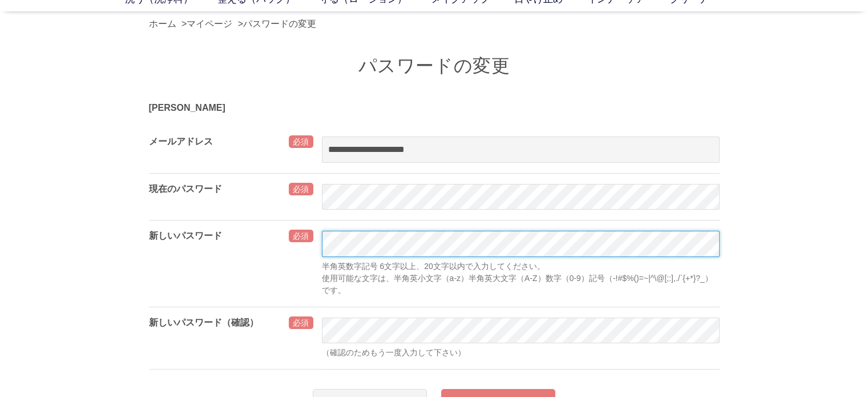 The width and height of the screenshot is (868, 397). What do you see at coordinates (434, 65) in the screenshot?
I see `h1: パスワードの変更` at bounding box center [434, 65].